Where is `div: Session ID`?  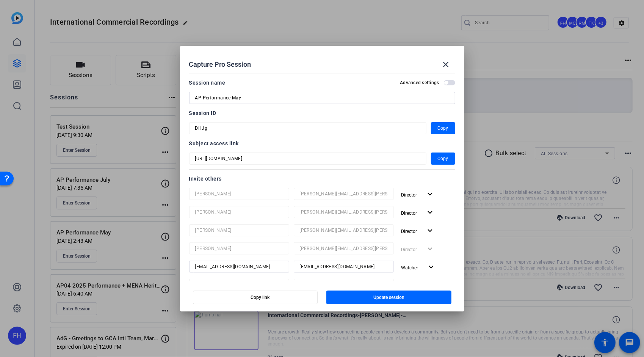 div: Session ID is located at coordinates (322, 113).